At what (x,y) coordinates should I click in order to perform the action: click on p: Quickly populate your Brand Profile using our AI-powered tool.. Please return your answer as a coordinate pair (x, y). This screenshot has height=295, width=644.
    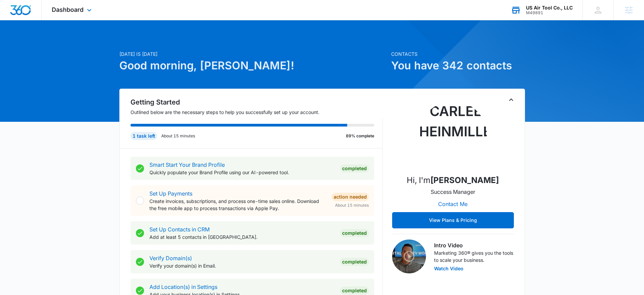
    Looking at the image, I should click on (242, 172).